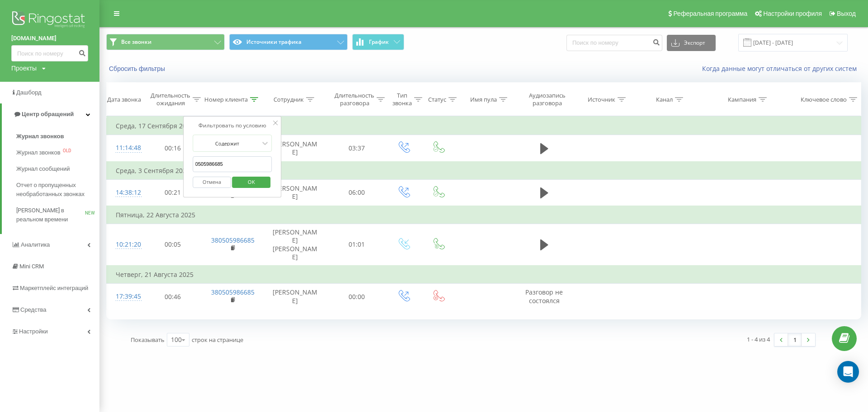 The width and height of the screenshot is (868, 412). I want to click on a: Журнал сообщений, so click(57, 169).